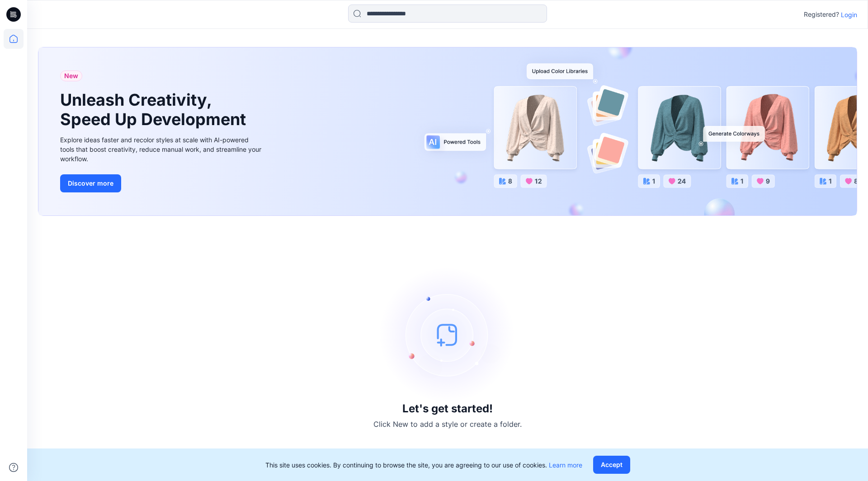 The height and width of the screenshot is (481, 868). What do you see at coordinates (447, 424) in the screenshot?
I see `p: Click New to add a style or create a folder.` at bounding box center [447, 424].